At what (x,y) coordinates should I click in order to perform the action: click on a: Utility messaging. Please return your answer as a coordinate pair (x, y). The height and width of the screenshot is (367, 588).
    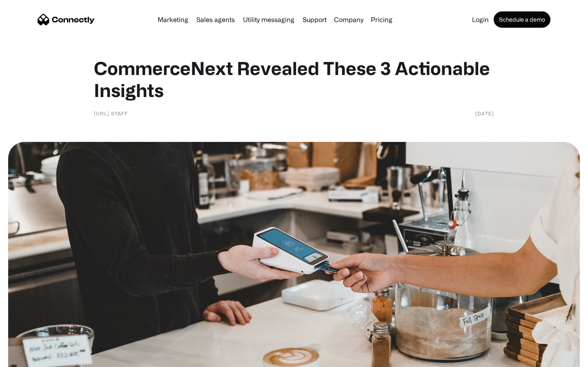
    Looking at the image, I should click on (269, 20).